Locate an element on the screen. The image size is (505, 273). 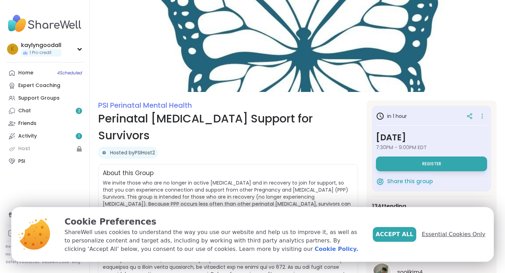
div: Home is located at coordinates (26, 73).